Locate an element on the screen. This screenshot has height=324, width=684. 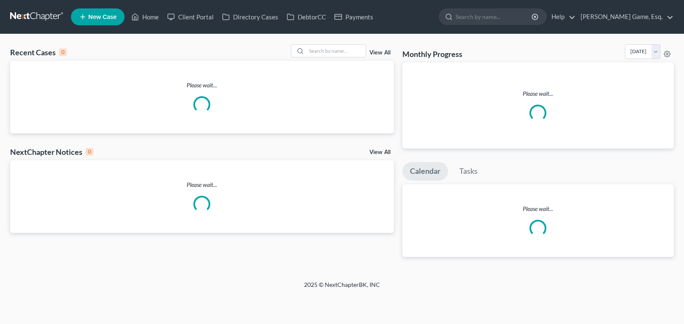
div: 2025 © NextChapterBK, INC is located at coordinates (342, 288).